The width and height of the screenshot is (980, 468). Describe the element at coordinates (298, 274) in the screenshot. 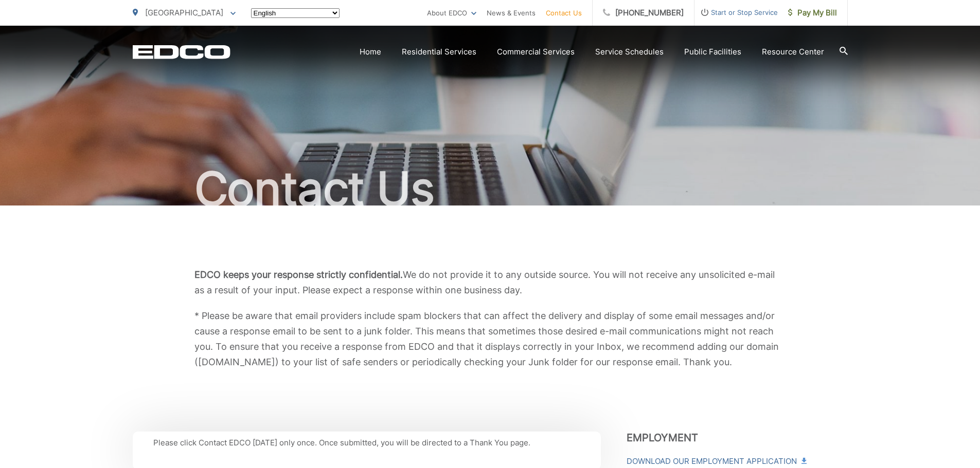

I see `b: EDCO keeps your response strictly confidential.` at that location.